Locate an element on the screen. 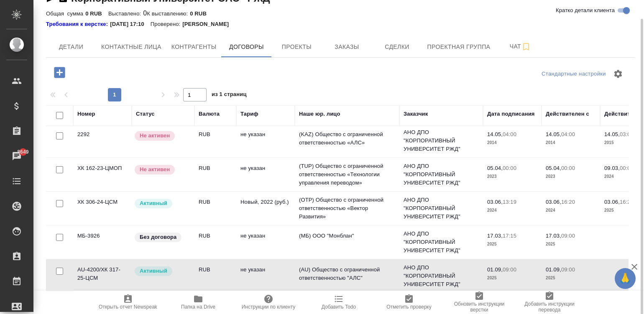 The width and height of the screenshot is (644, 314). td: ХК 306-24-ЦСМ is located at coordinates (102, 209).